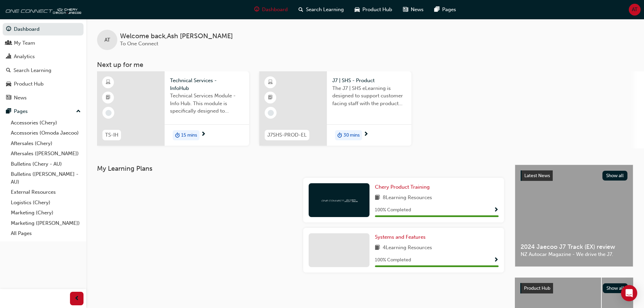 This screenshot has height=308, width=644. Describe the element at coordinates (301, 168) in the screenshot. I see `h3: My Learning Plans` at that location.